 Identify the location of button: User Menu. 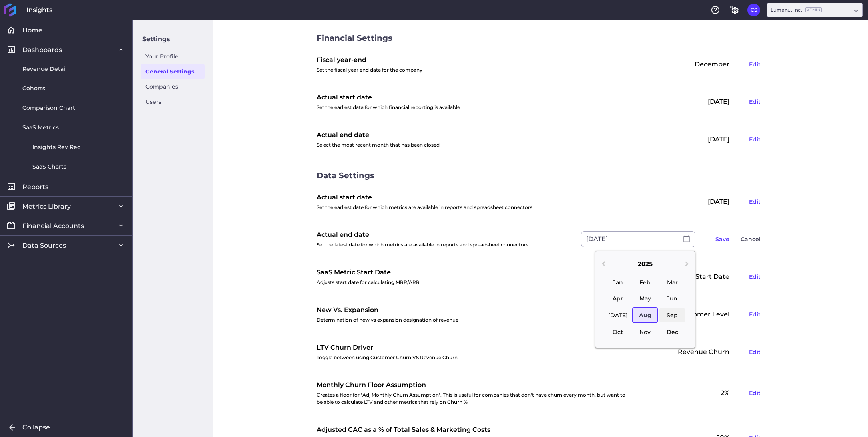
(753, 10).